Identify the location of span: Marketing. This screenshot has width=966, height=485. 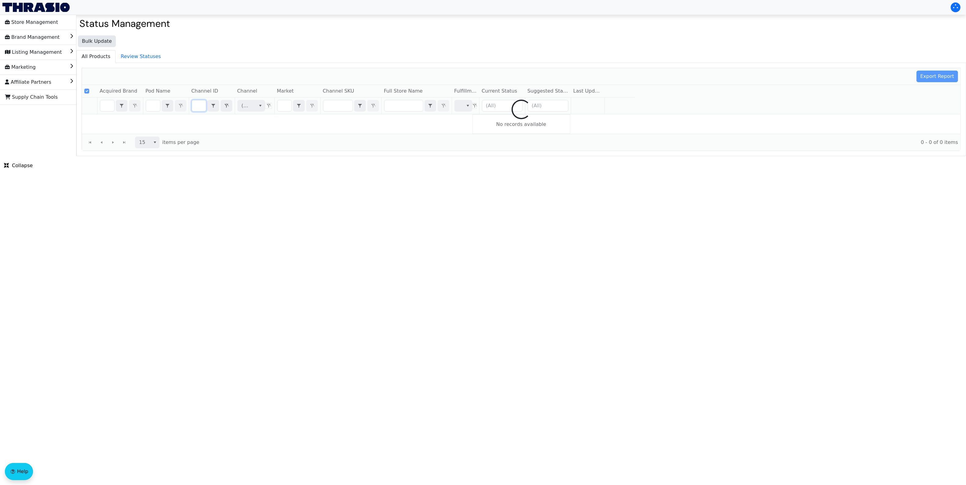
(20, 67).